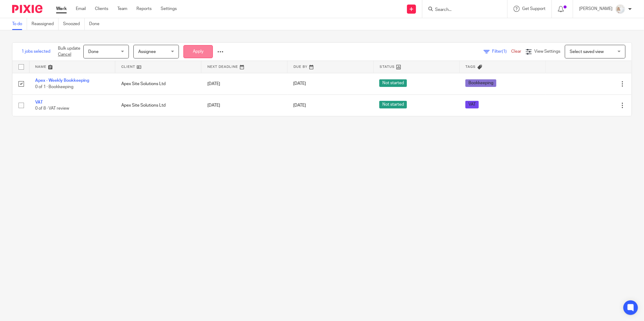 The height and width of the screenshot is (321, 644). I want to click on span: 0 of 8 · VAT review, so click(52, 109).